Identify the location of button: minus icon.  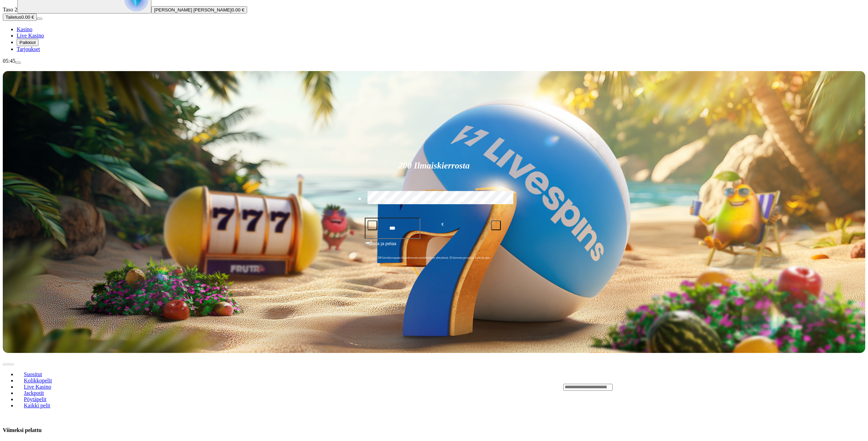
(373, 225).